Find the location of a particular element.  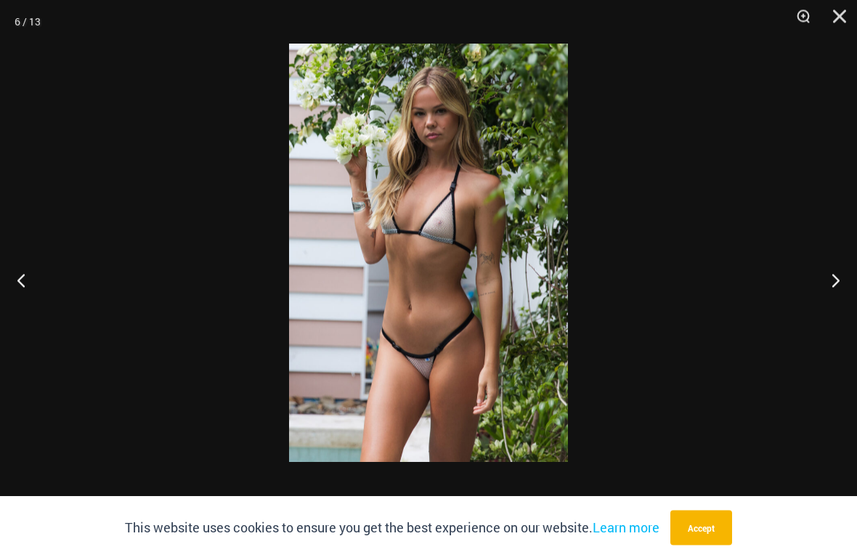

button: Next is located at coordinates (829, 280).